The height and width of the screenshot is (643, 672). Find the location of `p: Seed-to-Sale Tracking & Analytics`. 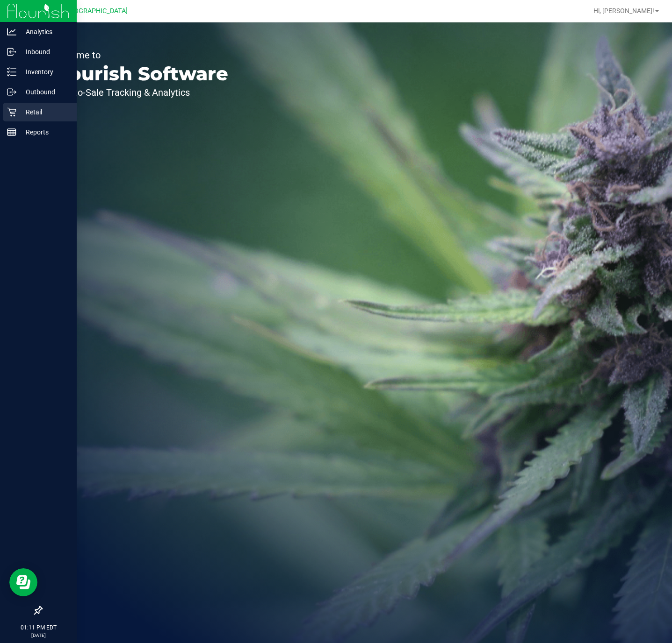

p: Seed-to-Sale Tracking & Analytics is located at coordinates (139, 92).